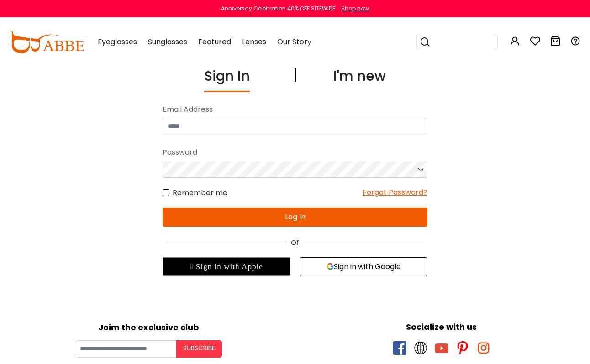 The height and width of the screenshot is (364, 590). I want to click on div: Sign in with Apple, so click(227, 267).